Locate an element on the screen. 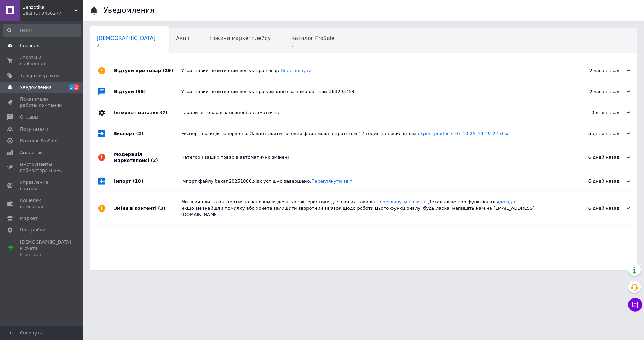 The image size is (644, 340). a: export-products-07-10-25_19-29-22.xlsx is located at coordinates (463, 134).